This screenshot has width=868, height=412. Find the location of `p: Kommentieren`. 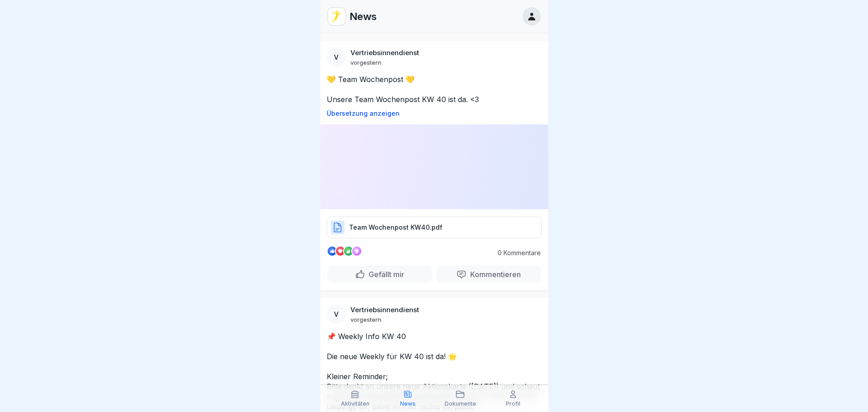

p: Kommentieren is located at coordinates (493, 275).